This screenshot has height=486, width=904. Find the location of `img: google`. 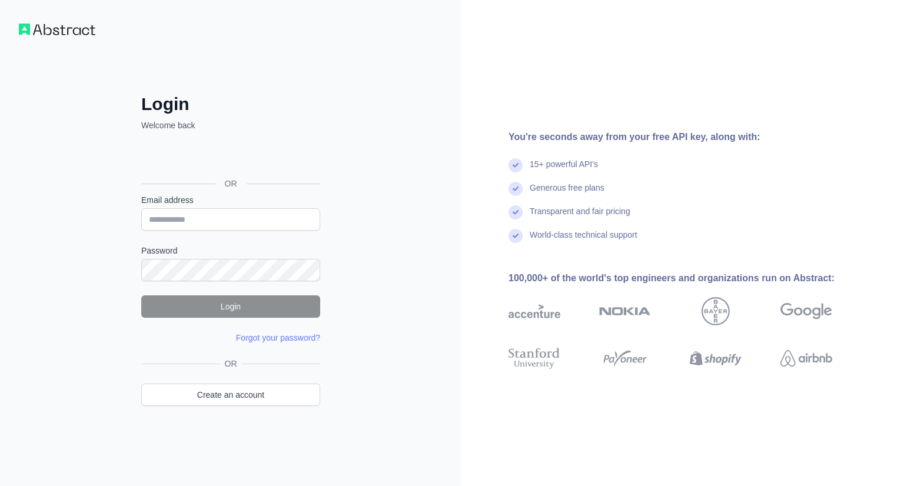

img: google is located at coordinates (807, 311).